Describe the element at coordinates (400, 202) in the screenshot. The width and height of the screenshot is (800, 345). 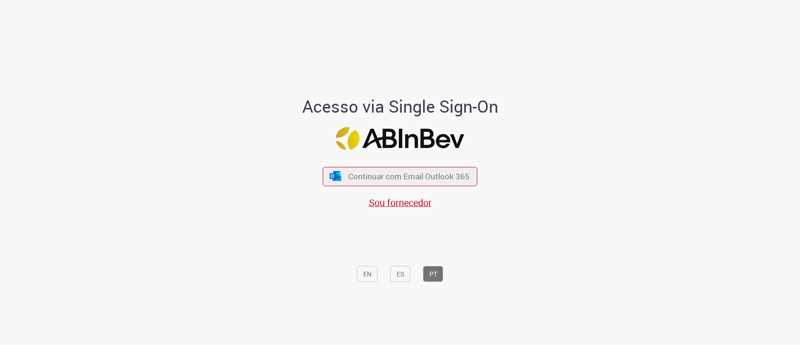
I see `span: Sou fornecedor` at that location.